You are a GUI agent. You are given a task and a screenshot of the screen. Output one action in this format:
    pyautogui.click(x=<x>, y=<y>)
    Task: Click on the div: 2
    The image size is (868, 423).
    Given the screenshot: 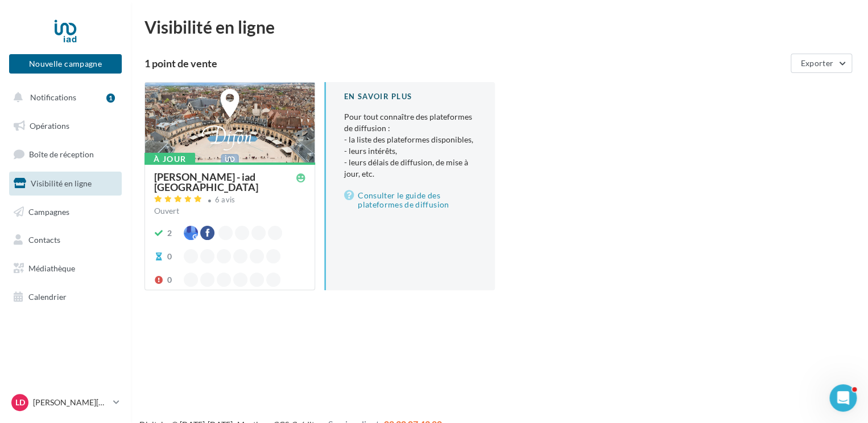 What is the action you would take?
    pyautogui.click(x=169, y=233)
    